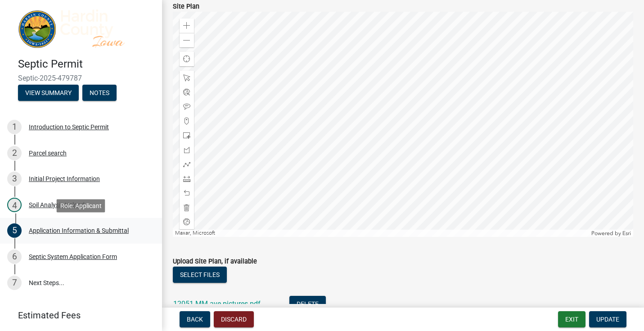 The height and width of the screenshot is (331, 644). I want to click on button: Notes, so click(100, 93).